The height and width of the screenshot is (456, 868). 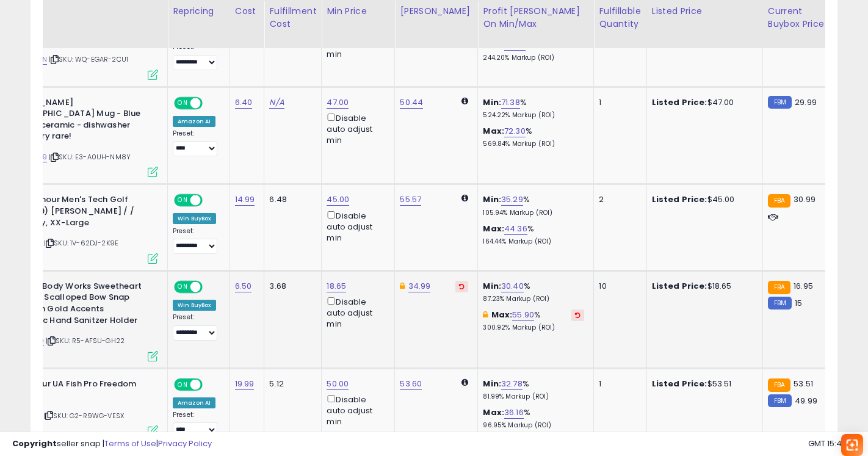 What do you see at coordinates (618, 384) in the screenshot?
I see `div: 1` at bounding box center [618, 384].